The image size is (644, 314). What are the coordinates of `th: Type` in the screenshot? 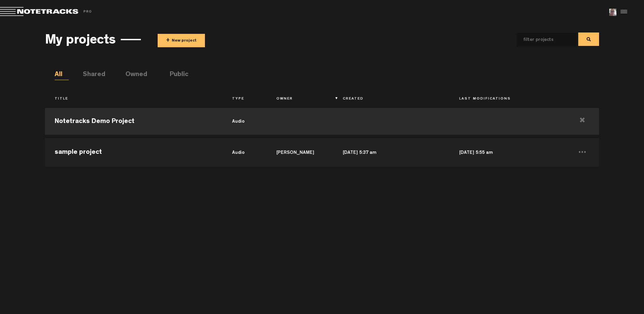 It's located at (244, 99).